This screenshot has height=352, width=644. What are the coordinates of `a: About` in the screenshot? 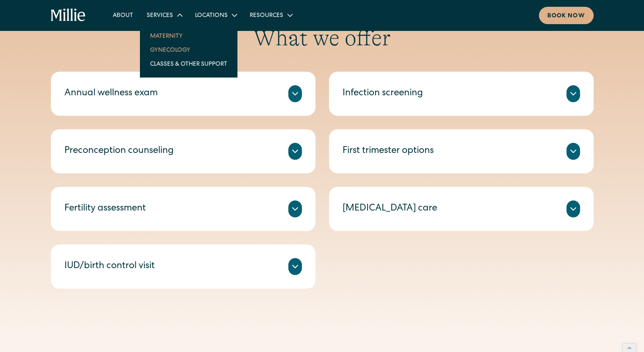 It's located at (123, 15).